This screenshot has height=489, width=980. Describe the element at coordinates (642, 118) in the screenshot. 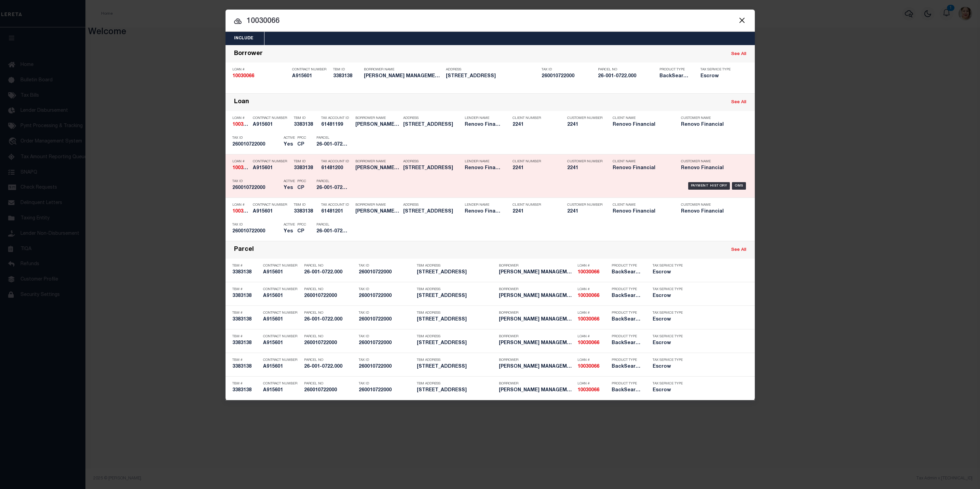

I see `p: Client Name` at that location.